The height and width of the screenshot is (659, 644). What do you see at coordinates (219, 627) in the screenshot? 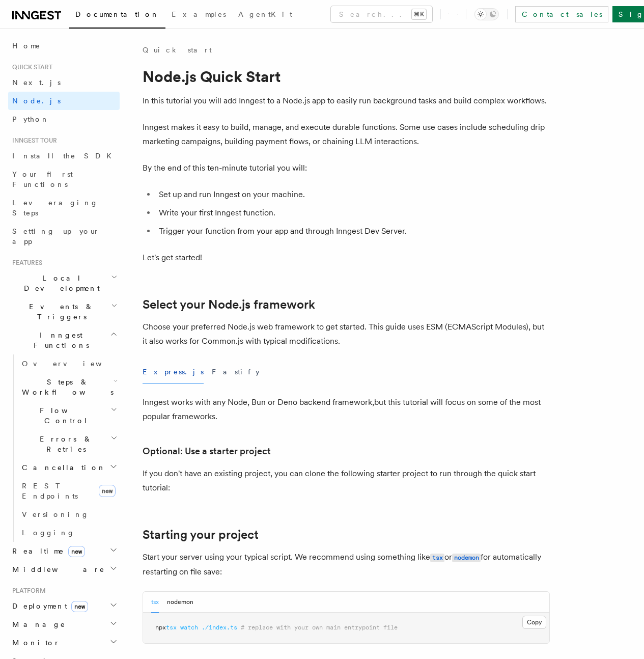
I see `span: ./index.ts` at bounding box center [219, 627].